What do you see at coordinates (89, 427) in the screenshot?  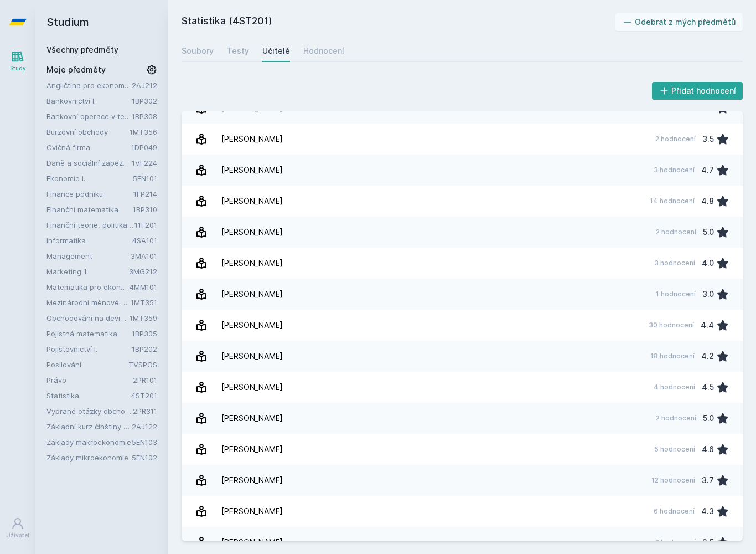 I see `a: Základní kurz čínštiny B (A1)` at bounding box center [89, 427].